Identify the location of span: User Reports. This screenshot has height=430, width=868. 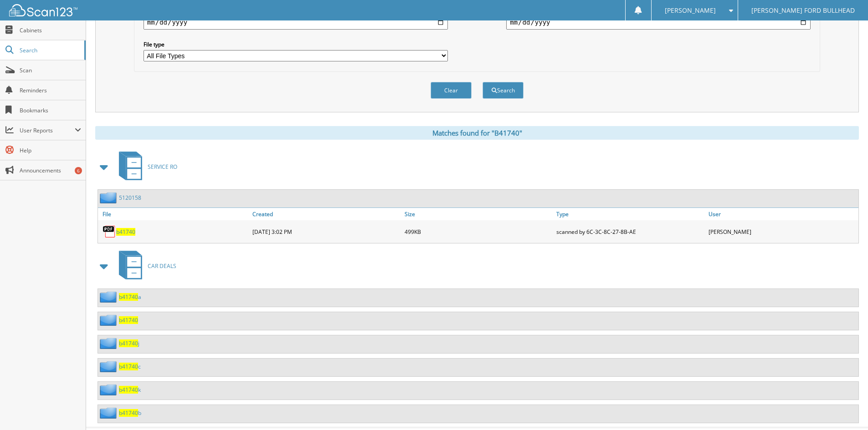
(47, 130).